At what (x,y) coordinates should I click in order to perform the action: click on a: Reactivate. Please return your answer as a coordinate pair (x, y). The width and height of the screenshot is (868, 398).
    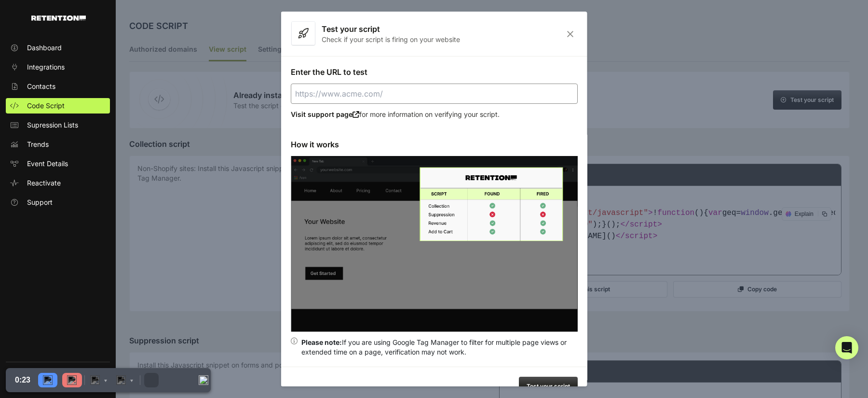
    Looking at the image, I should click on (58, 183).